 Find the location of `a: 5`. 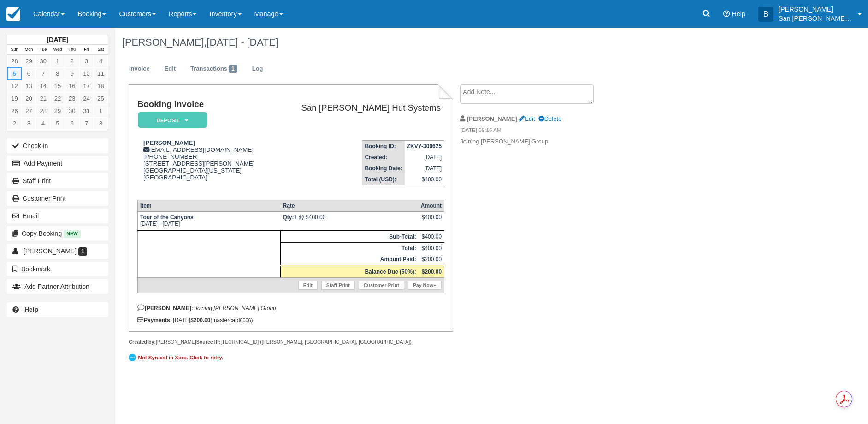

a: 5 is located at coordinates (58, 123).